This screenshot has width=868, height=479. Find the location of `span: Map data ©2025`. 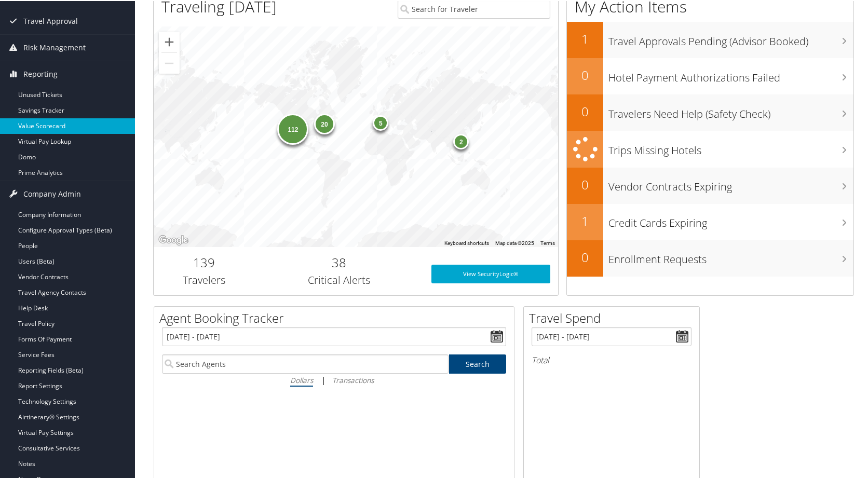

span: Map data ©2025 is located at coordinates (515, 242).